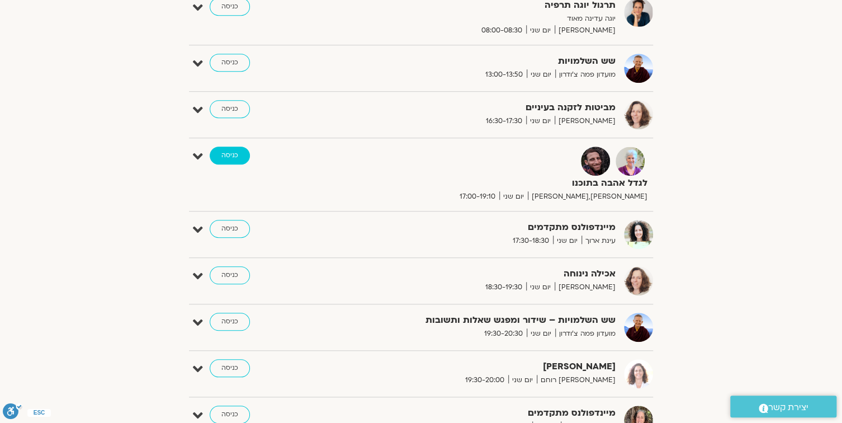 The image size is (842, 423). Describe the element at coordinates (479, 107) in the screenshot. I see `strong: מביטות לזקנה בעיניים` at that location.